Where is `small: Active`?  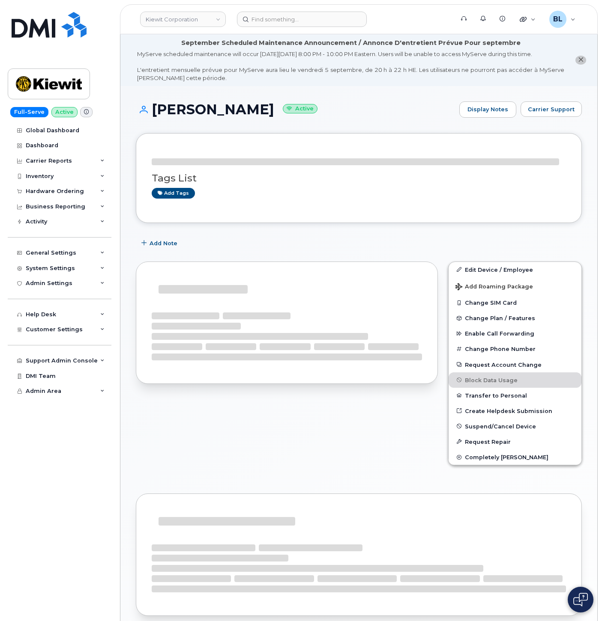 small: Active is located at coordinates (300, 109).